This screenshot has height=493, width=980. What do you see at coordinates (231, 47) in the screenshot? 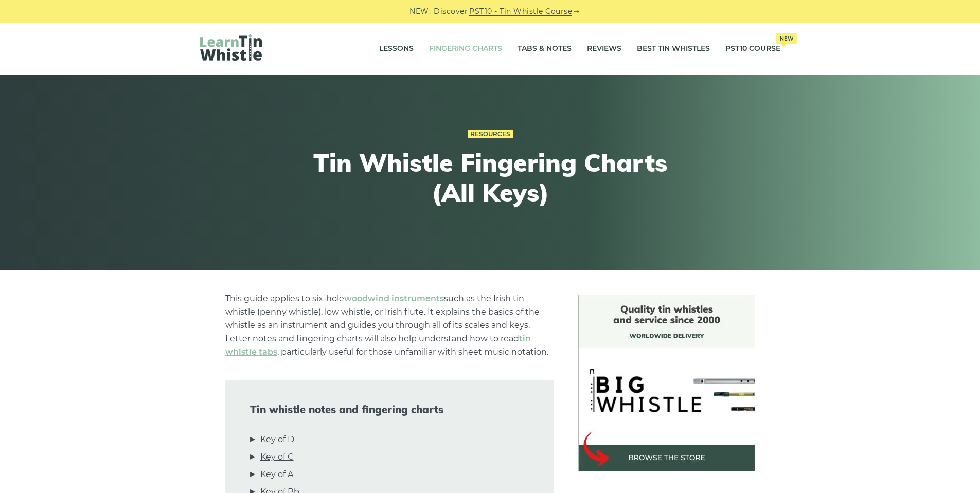
I see `img: LearnTinWhistle.com` at bounding box center [231, 47].